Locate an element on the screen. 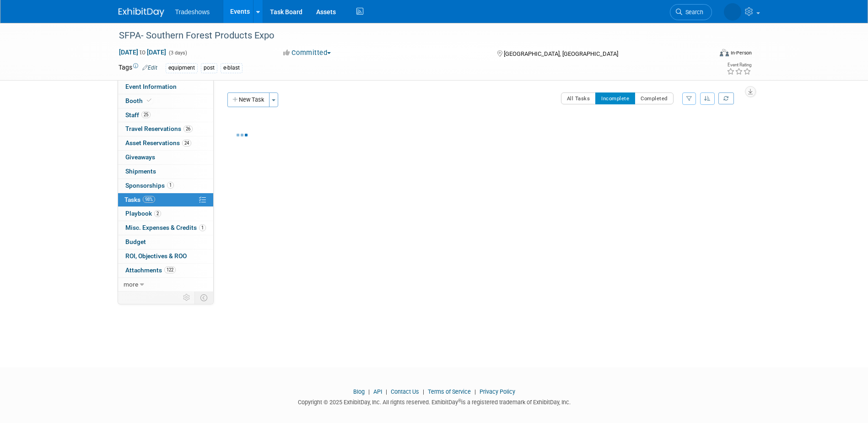 Image resolution: width=868 pixels, height=423 pixels. span: Budget is located at coordinates (135, 242).